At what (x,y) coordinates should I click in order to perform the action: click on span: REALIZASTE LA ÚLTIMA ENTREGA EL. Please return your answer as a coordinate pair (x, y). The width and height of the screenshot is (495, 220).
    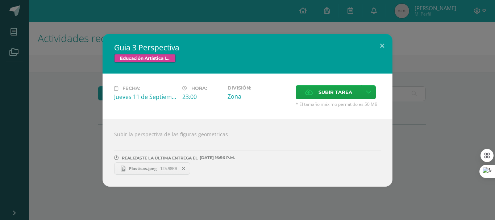
    Looking at the image, I should click on (160, 158).